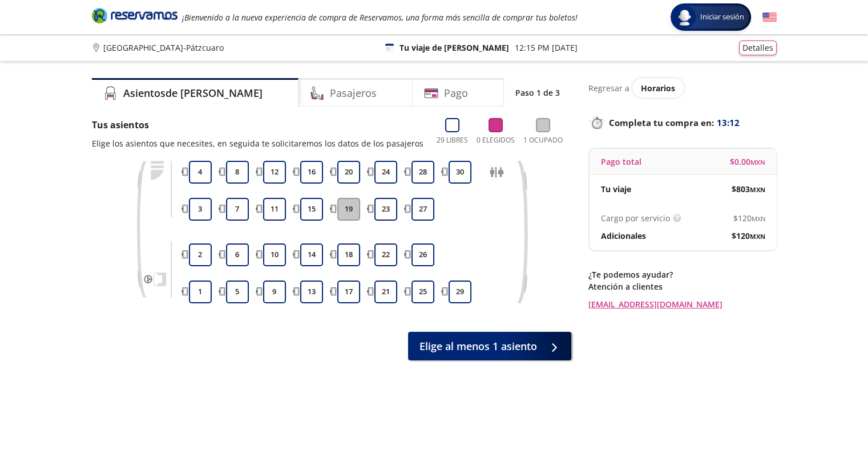 The image size is (868, 451). Describe the element at coordinates (312, 292) in the screenshot. I see `button: 13` at that location.